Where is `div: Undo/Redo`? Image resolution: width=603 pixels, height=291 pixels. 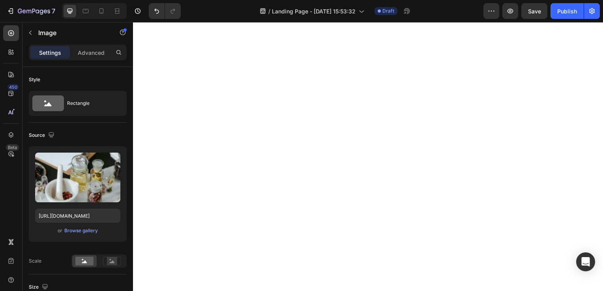
div: Undo/Redo is located at coordinates (165, 11).